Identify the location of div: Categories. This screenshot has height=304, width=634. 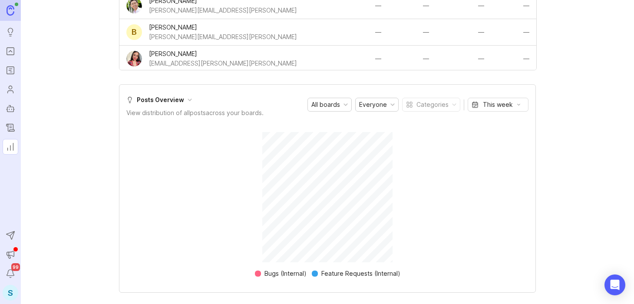
(433, 105).